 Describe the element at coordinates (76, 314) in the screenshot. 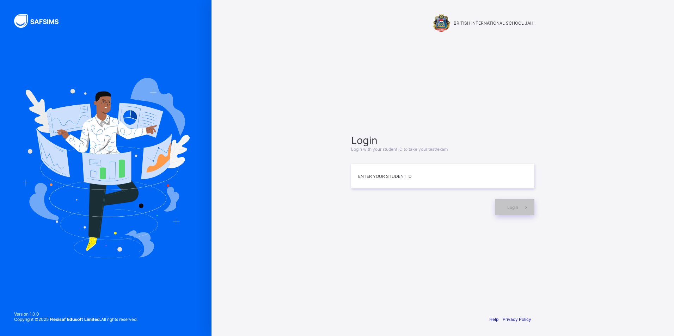

I see `span: Version 1.0.0` at that location.